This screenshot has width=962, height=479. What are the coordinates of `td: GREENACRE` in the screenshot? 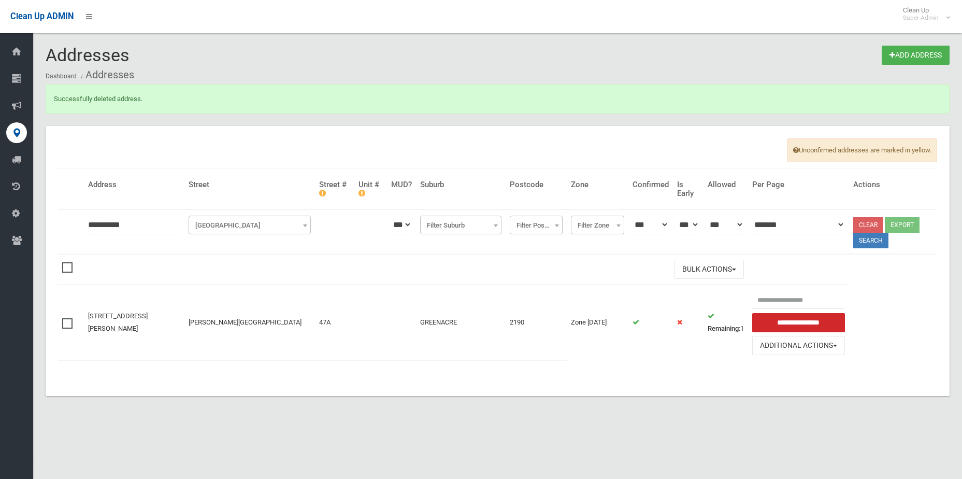 It's located at (461, 322).